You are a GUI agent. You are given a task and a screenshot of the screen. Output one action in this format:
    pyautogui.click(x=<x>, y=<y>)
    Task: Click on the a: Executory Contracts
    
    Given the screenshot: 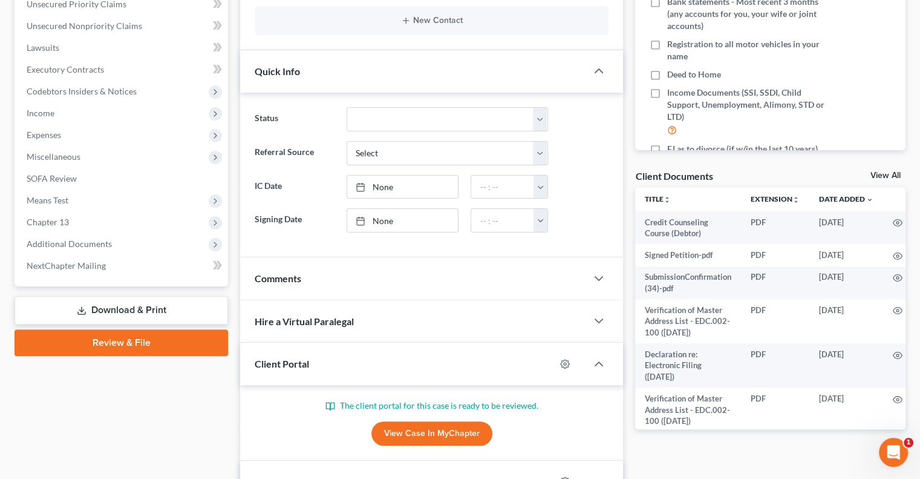 What is the action you would take?
    pyautogui.click(x=122, y=70)
    